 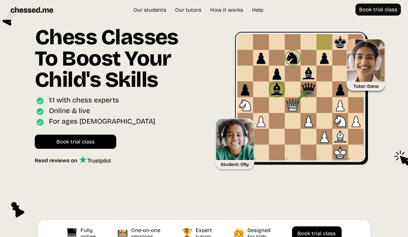 I want to click on h1: Chess Classes To Boost Your Child's Skills, so click(x=114, y=61).